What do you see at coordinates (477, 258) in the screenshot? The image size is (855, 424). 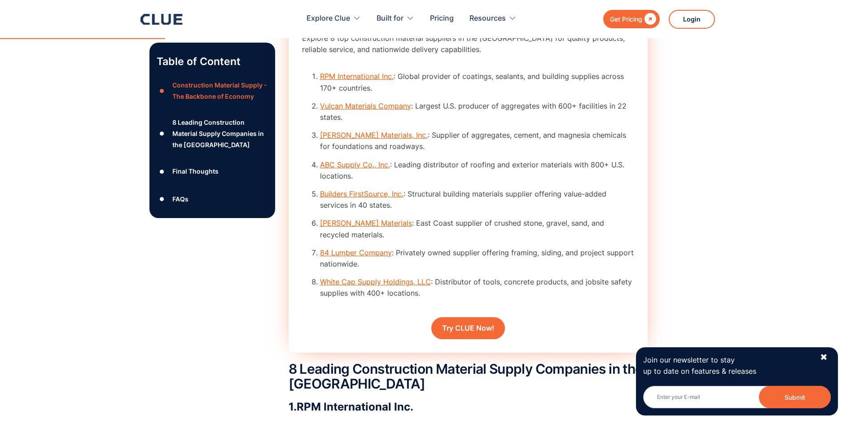 I see `li: : Privately owned supplier offering framing, siding, and project support nationwide.` at bounding box center [477, 258].